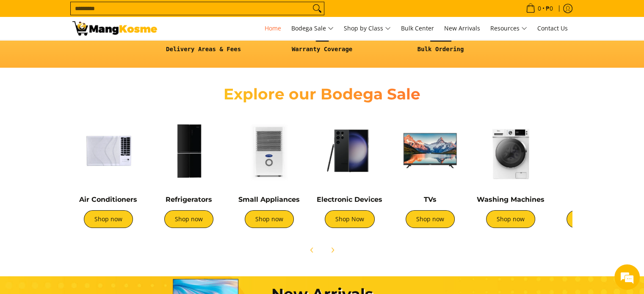  What do you see at coordinates (591, 150) in the screenshot?
I see `a: Cookers` at bounding box center [591, 150].